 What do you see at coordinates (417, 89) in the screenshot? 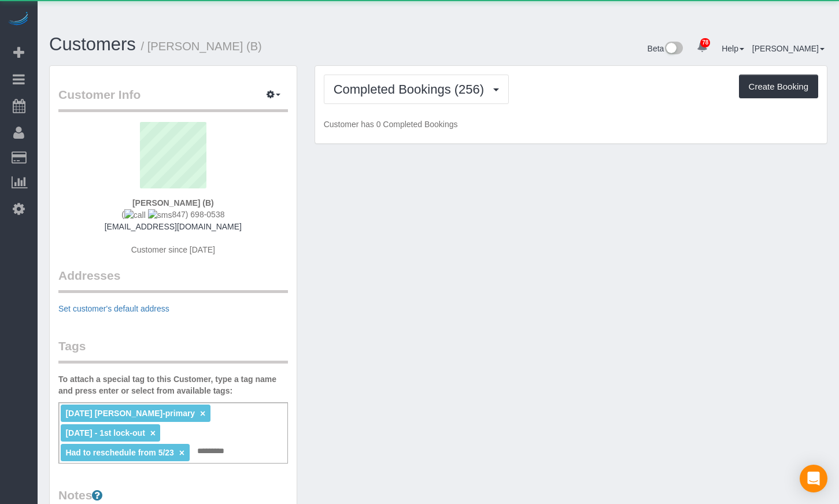
I see `button: Completed Bookings (256)` at bounding box center [417, 89].